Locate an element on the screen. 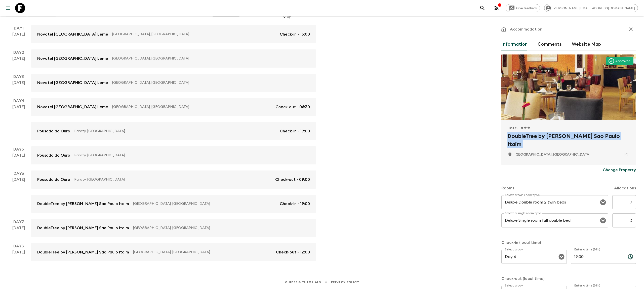 The height and width of the screenshot is (289, 644). p: Check-out (local time) is located at coordinates (569, 279).